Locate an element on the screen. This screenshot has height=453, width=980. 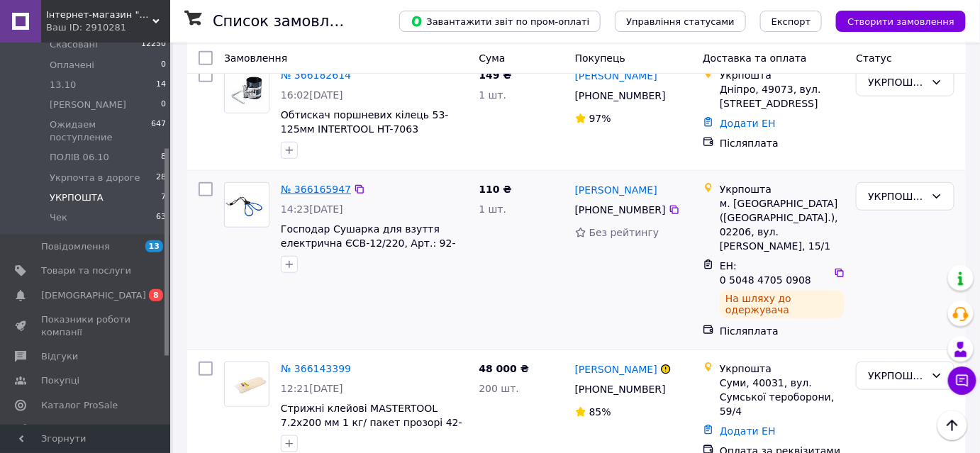
button: Наверх is located at coordinates (953, 426).